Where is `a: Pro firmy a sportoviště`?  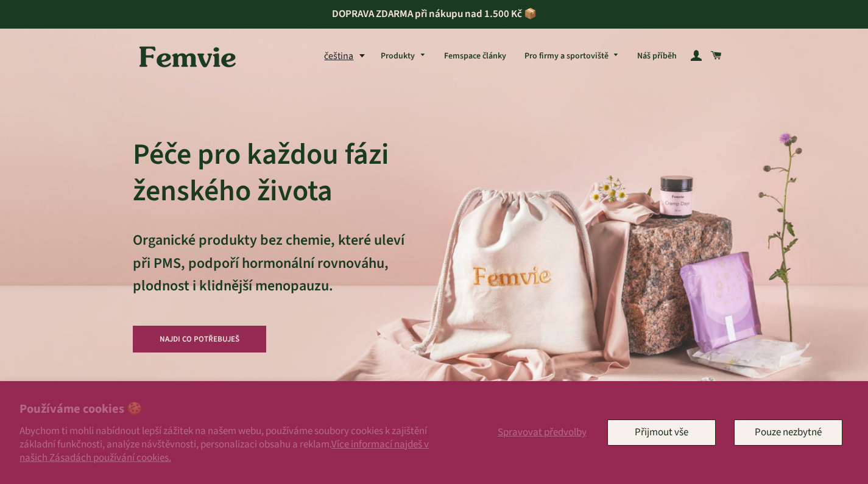
a: Pro firmy a sportoviště is located at coordinates (572, 57).